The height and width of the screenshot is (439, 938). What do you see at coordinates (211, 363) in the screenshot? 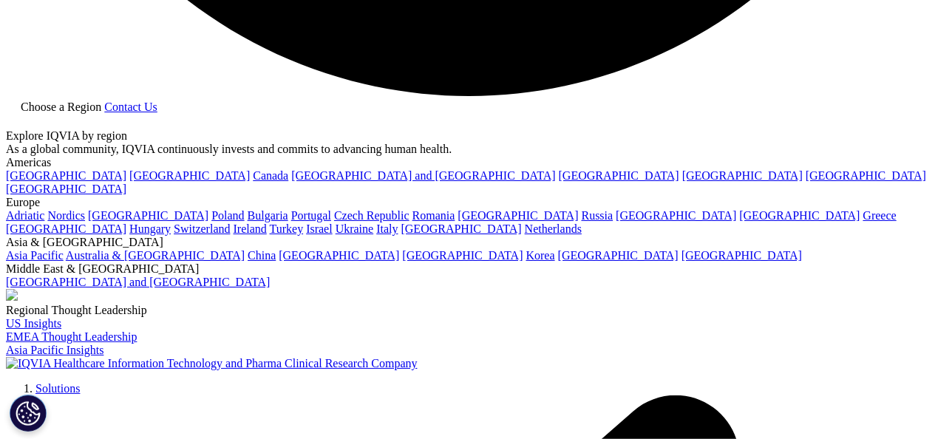
I see `img: IQVIA Healthcare Information Technology and Pharma Clinical Research Company` at bounding box center [211, 363].